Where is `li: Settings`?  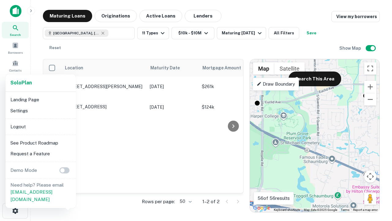 li: Settings is located at coordinates (41, 111).